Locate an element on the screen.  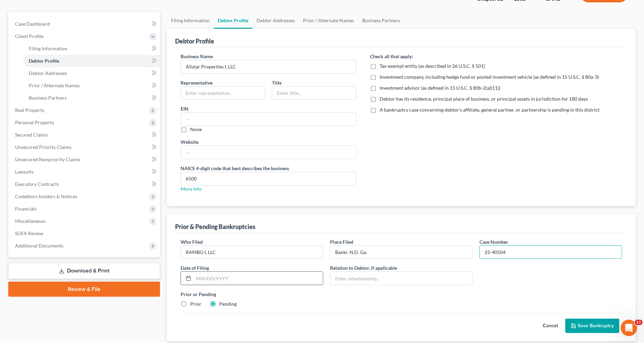
button: Save Bankruptcy is located at coordinates (592, 326).